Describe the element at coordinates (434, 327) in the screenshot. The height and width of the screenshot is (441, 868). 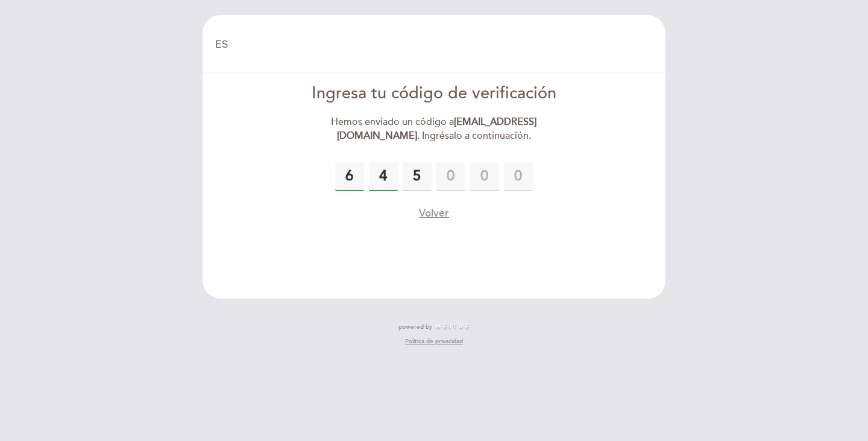
I see `a: powered by` at that location.